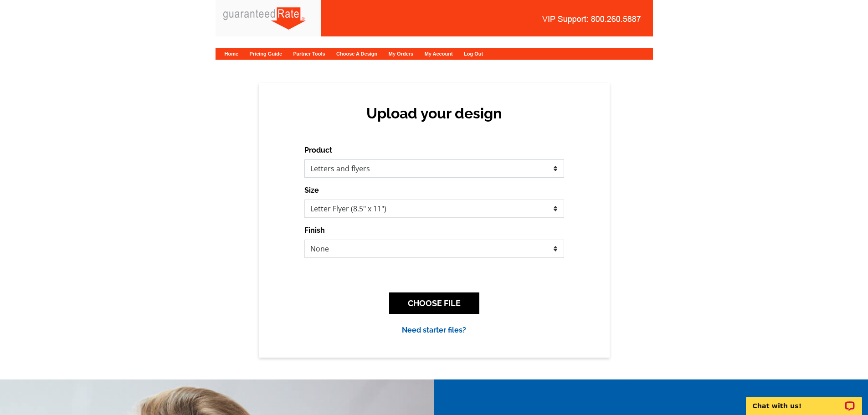 Image resolution: width=868 pixels, height=415 pixels. I want to click on a: Choose A Design, so click(357, 54).